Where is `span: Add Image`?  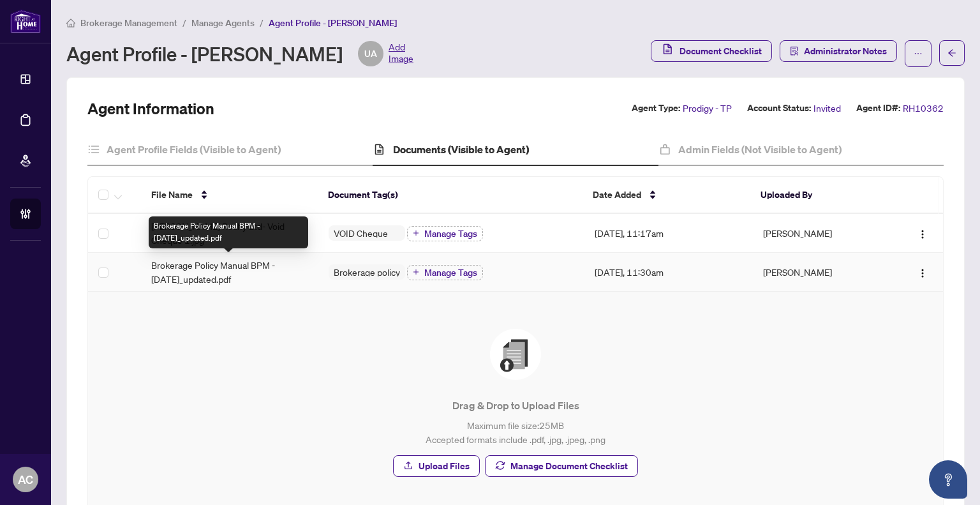
span: Add Image is located at coordinates (401, 53).